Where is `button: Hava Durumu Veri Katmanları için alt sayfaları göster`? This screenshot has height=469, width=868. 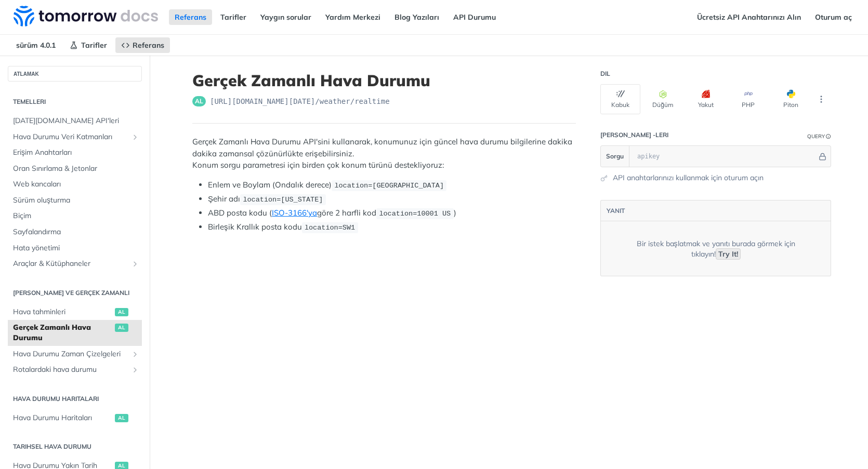
button: Hava Durumu Veri Katmanları için alt sayfaları göster is located at coordinates (135, 137).